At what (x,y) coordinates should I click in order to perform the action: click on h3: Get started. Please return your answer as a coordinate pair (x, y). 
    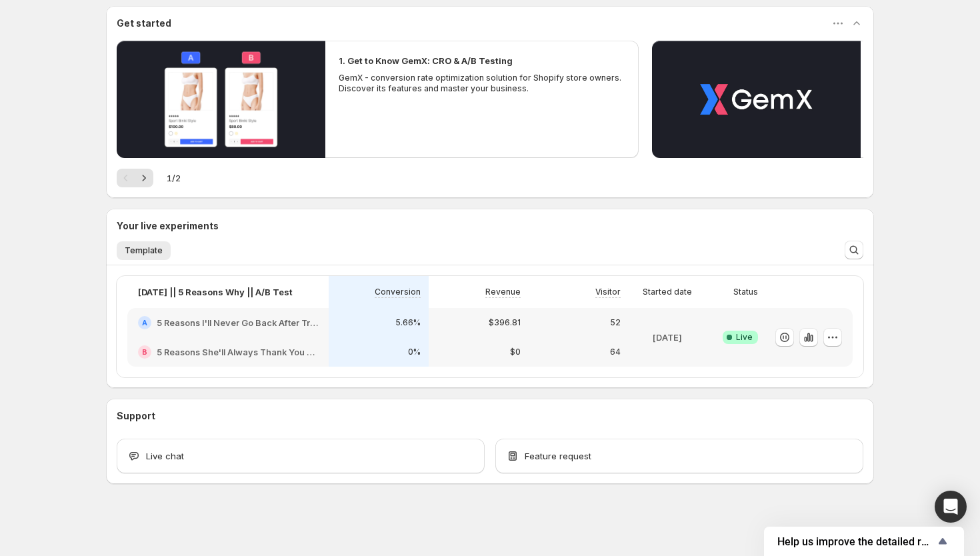
    Looking at the image, I should click on (144, 23).